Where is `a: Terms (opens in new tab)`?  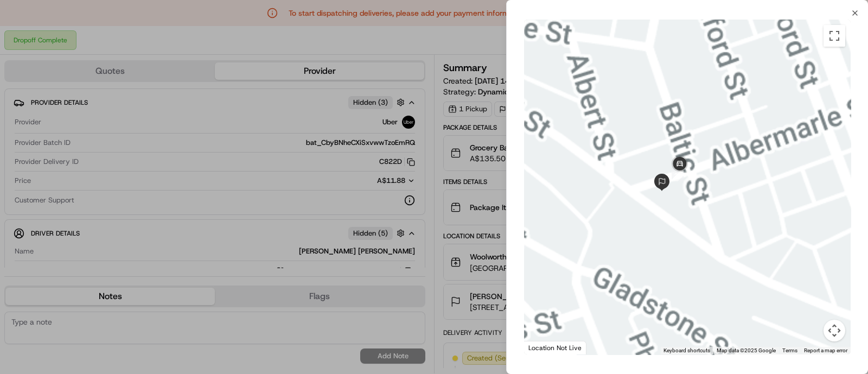
a: Terms (opens in new tab) is located at coordinates (790, 350).